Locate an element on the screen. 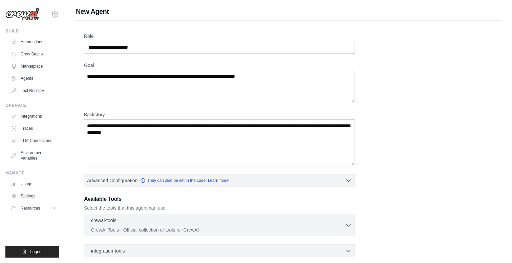 The width and height of the screenshot is (512, 263). a: They can also be set in the code. Learn more is located at coordinates (184, 181).